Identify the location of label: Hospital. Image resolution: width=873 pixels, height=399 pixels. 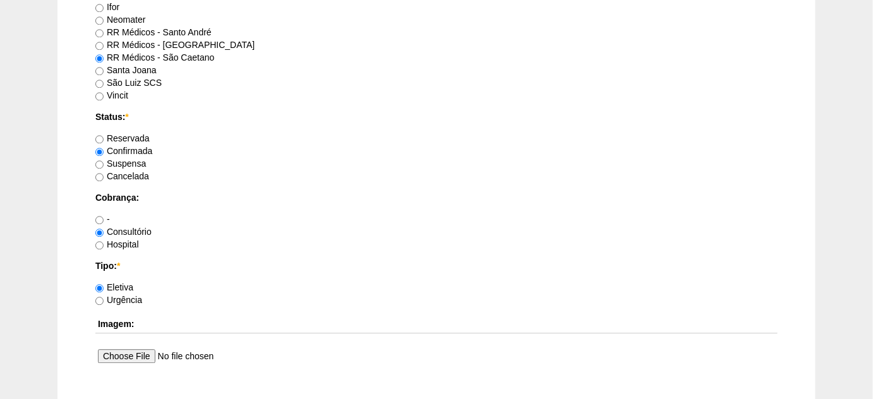
(117, 245).